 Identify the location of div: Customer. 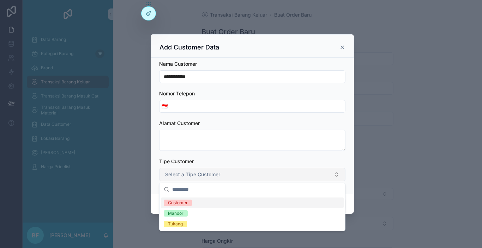
(178, 203).